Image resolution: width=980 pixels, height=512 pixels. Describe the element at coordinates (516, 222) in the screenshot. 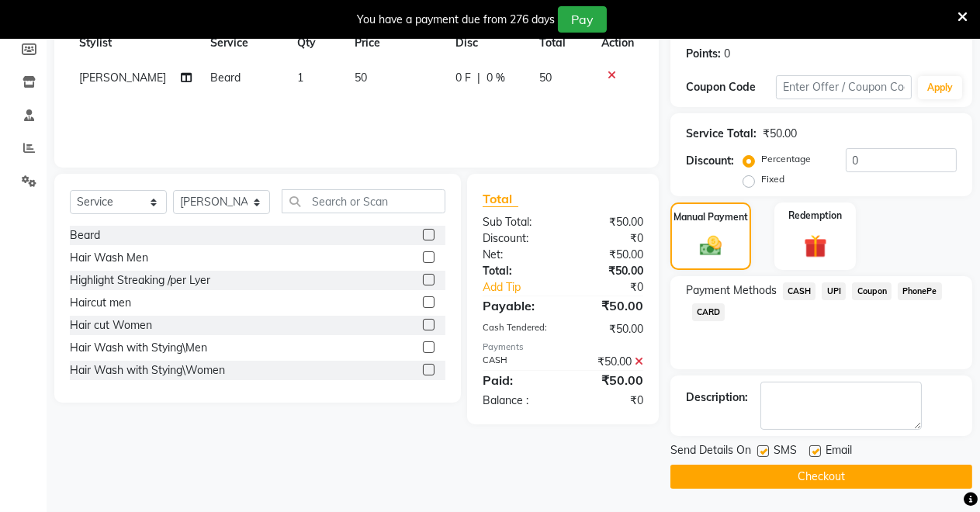

I see `div: Sub Total:` at that location.